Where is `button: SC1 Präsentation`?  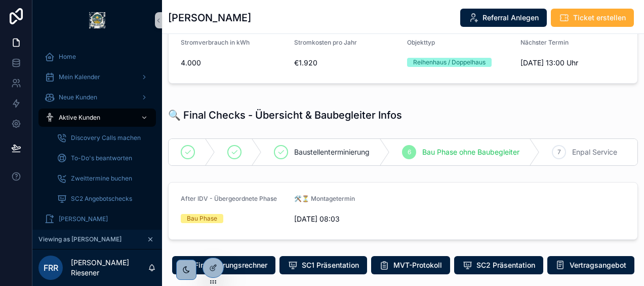 button: SC1 Präsentation is located at coordinates (323, 266).